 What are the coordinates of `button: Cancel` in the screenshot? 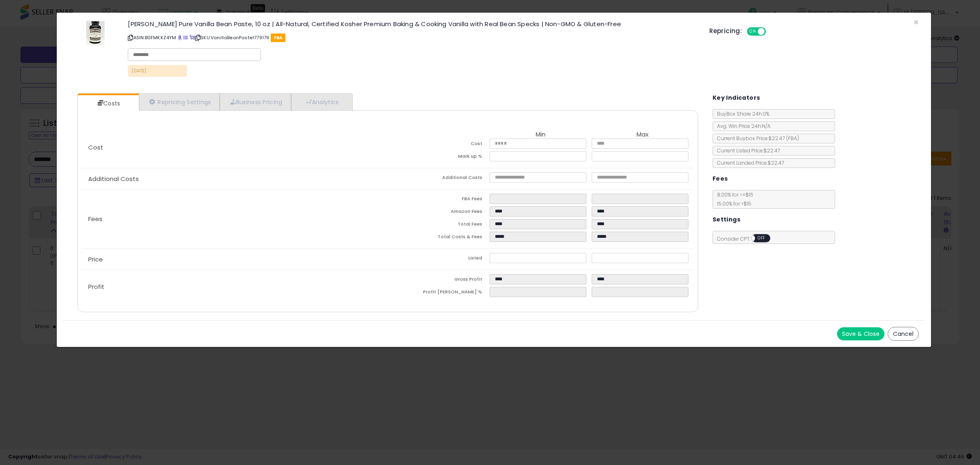 It's located at (904, 334).